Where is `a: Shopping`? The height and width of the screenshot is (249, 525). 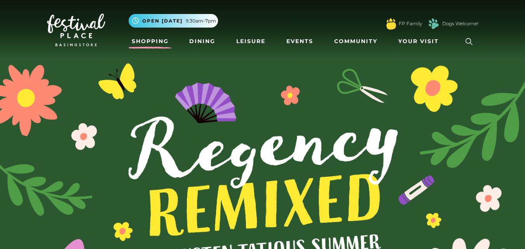 a: Shopping is located at coordinates (150, 41).